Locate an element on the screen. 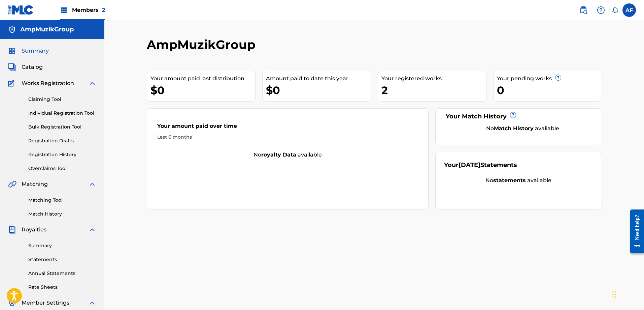 This screenshot has height=310, width=644. span: 2 is located at coordinates (103, 10).